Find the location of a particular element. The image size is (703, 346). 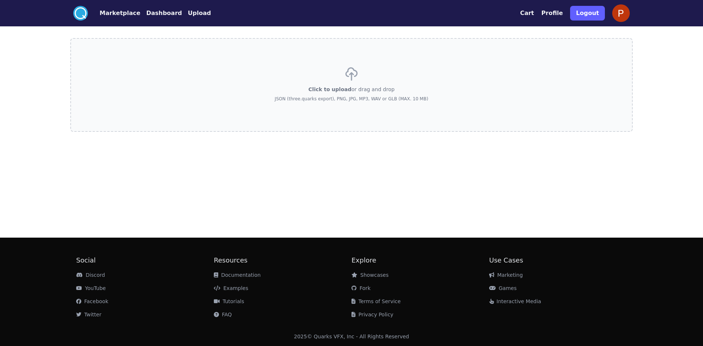

a: Discord is located at coordinates (90, 275).